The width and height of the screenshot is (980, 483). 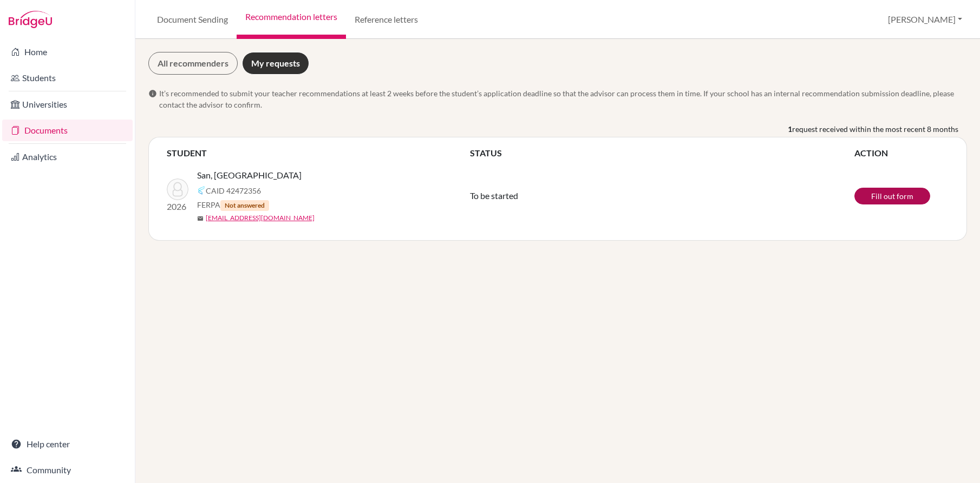 I want to click on a: All recommenders, so click(x=193, y=63).